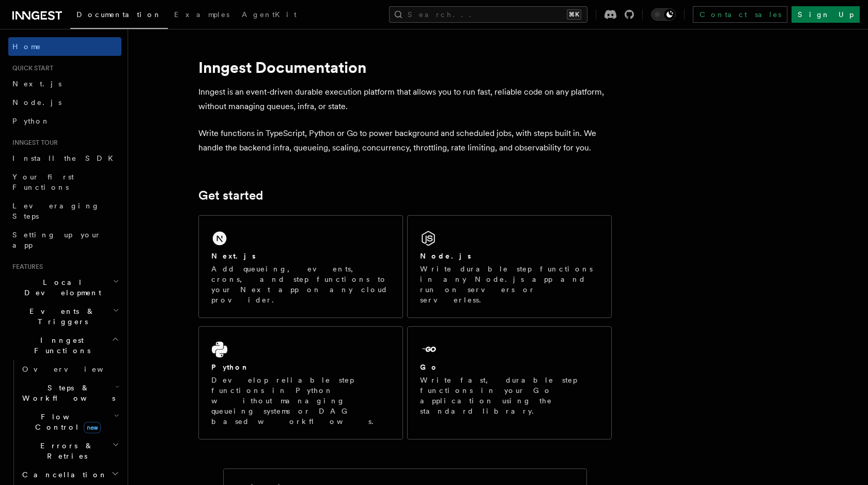 The height and width of the screenshot is (485, 868). What do you see at coordinates (826, 14) in the screenshot?
I see `a: Sign Up` at bounding box center [826, 14].